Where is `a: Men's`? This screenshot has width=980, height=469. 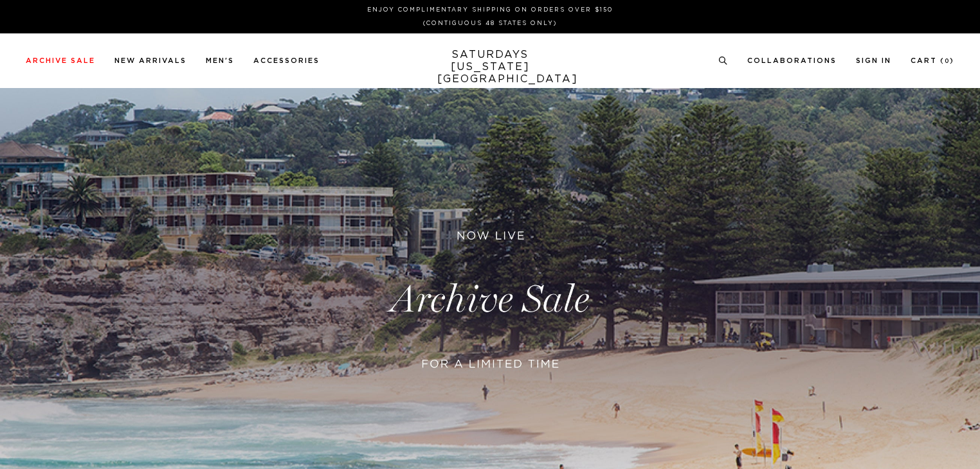 a: Men's is located at coordinates (220, 60).